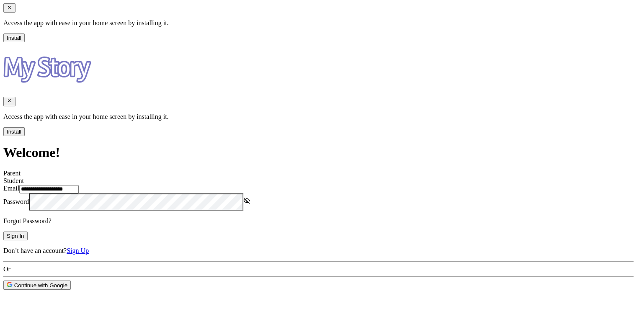 This screenshot has width=637, height=309. I want to click on a: Sign Up, so click(77, 250).